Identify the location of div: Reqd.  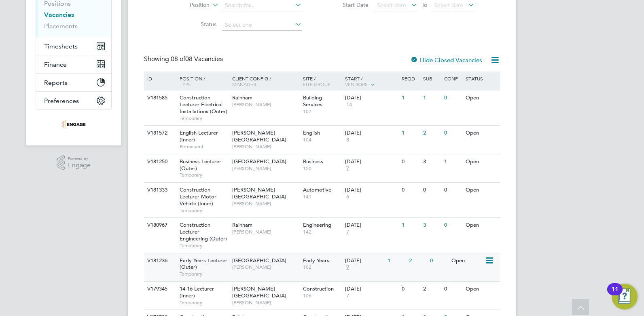
(410, 78).